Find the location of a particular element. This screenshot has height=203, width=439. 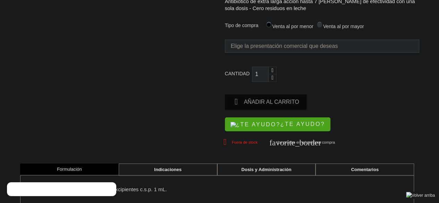

button: Añadir al carrito is located at coordinates (265, 102).